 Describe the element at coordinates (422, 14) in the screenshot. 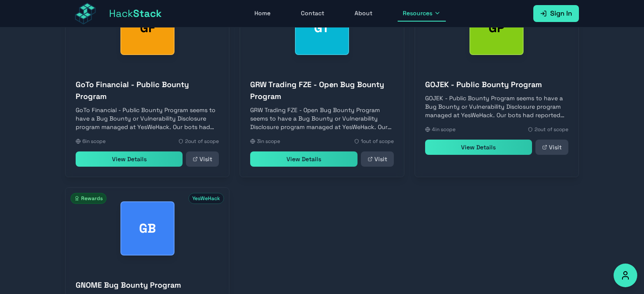

I see `button: Resources` at that location.